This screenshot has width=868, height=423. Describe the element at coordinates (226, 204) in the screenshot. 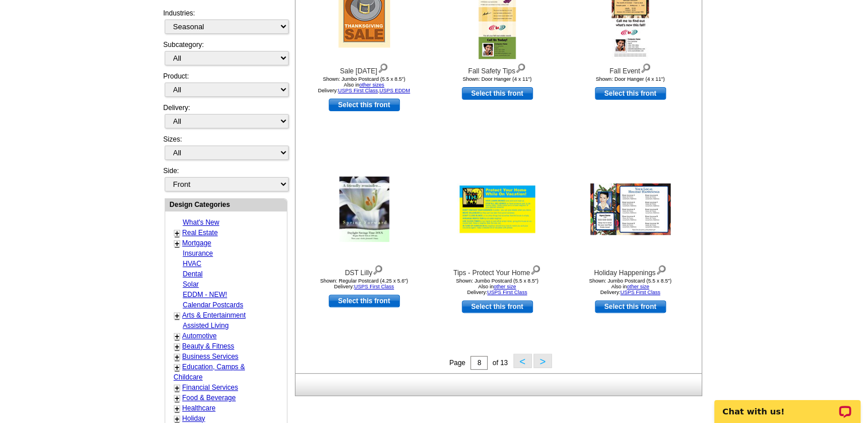

I see `div: Design Categories` at that location.